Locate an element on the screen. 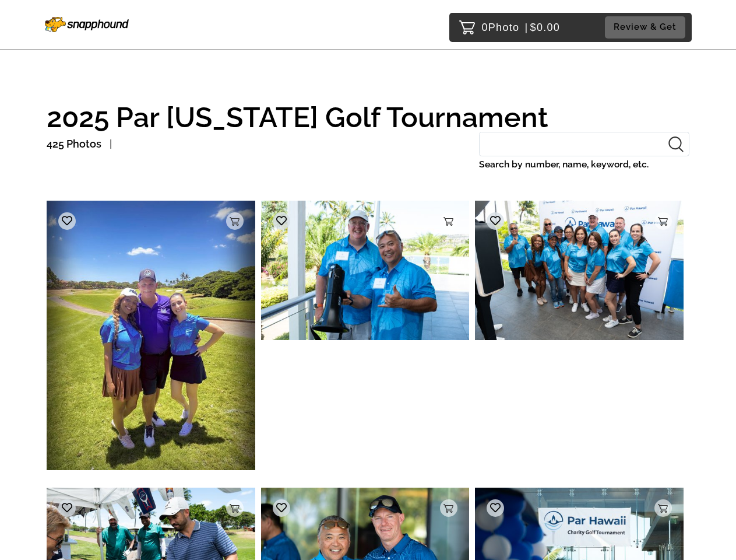  img: 220680 is located at coordinates (151, 335).